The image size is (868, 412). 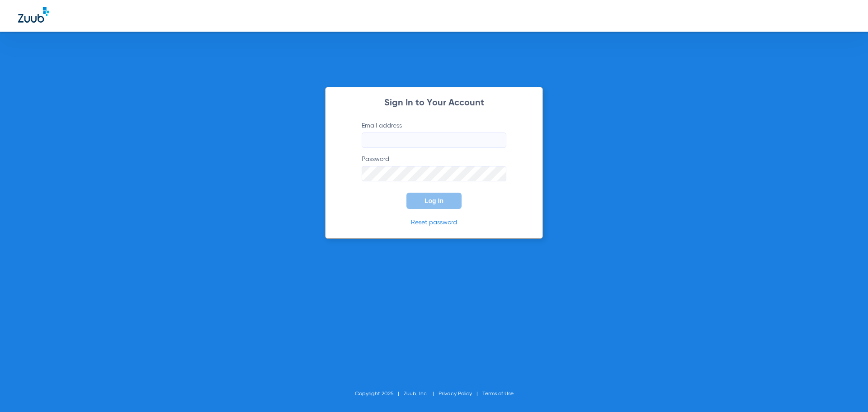 What do you see at coordinates (379, 394) in the screenshot?
I see `li: Copyright 2025` at bounding box center [379, 394].